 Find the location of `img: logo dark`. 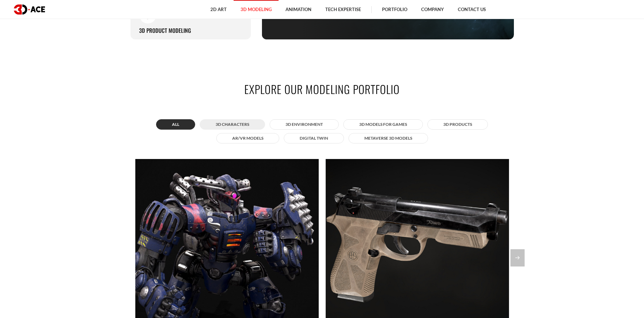

img: logo dark is located at coordinates (29, 9).